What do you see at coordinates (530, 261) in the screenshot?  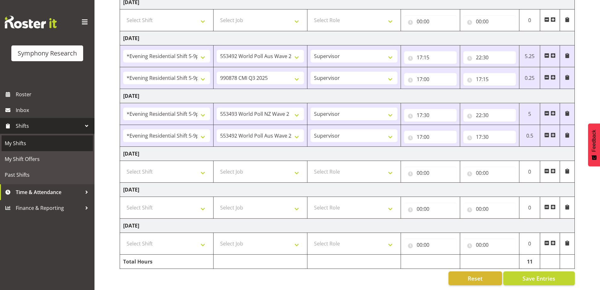 I see `td: 11` at bounding box center [530, 261].